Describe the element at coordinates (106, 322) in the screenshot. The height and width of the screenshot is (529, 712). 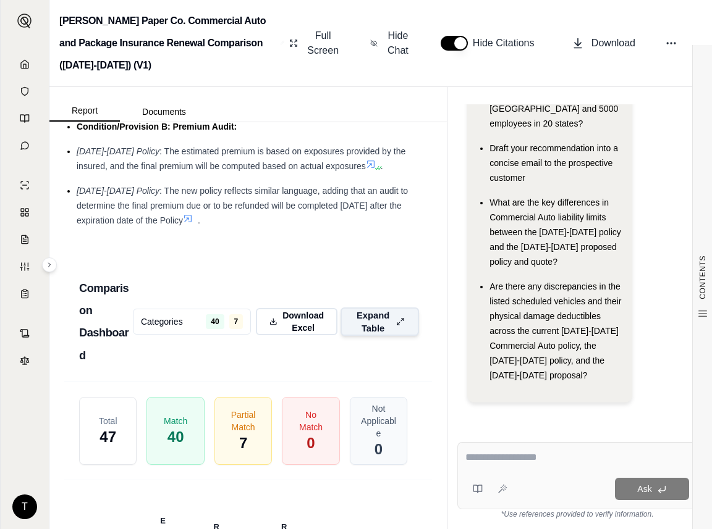
I see `h3: Comparison Dashboard` at that location.